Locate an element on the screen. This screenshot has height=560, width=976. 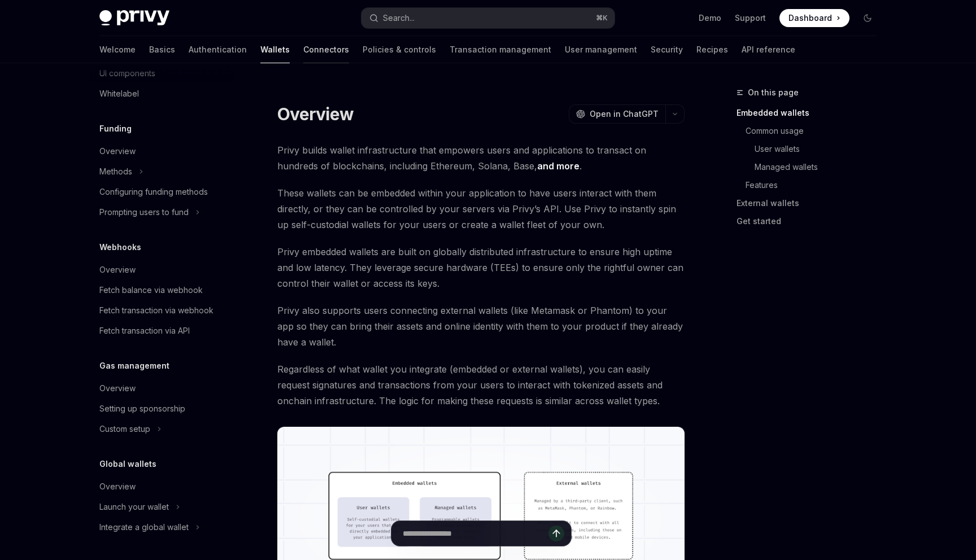
a: API reference is located at coordinates (768, 50).